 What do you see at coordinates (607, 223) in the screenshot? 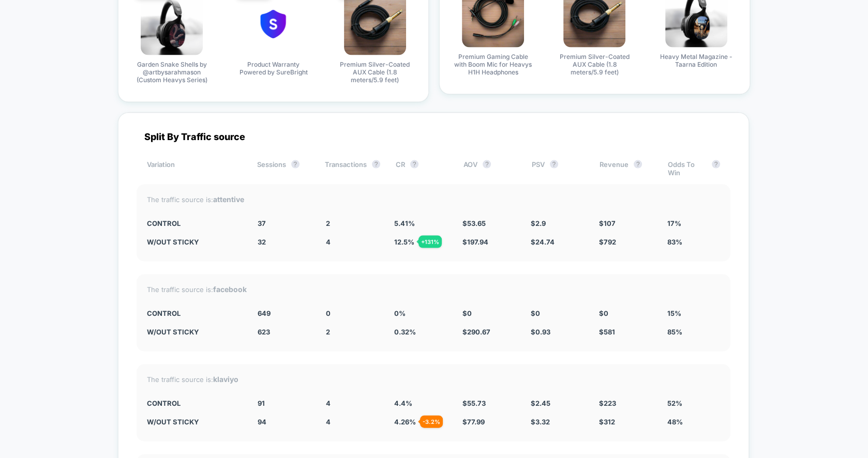
I see `span: $ 107` at bounding box center [607, 223].